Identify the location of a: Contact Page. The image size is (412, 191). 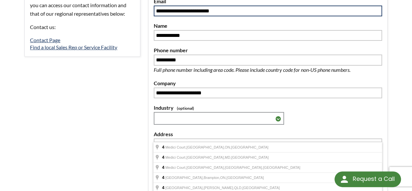
(45, 40).